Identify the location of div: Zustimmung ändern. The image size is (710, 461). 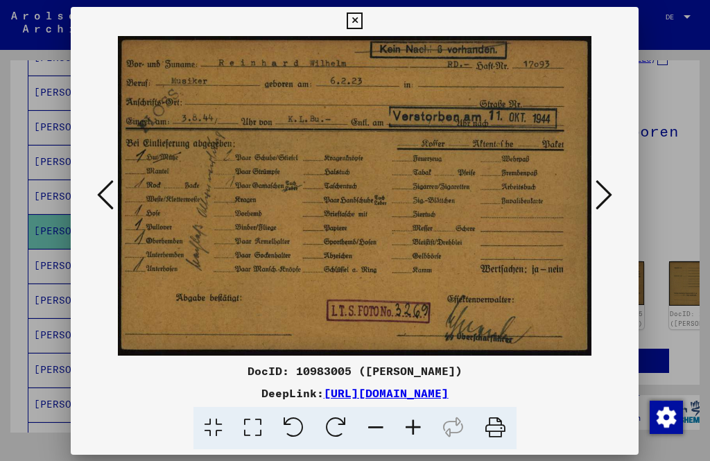
(666, 417).